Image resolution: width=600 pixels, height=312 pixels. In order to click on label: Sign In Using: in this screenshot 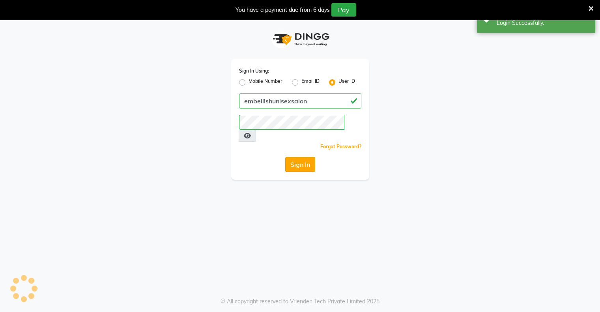, I will do `click(254, 71)`.